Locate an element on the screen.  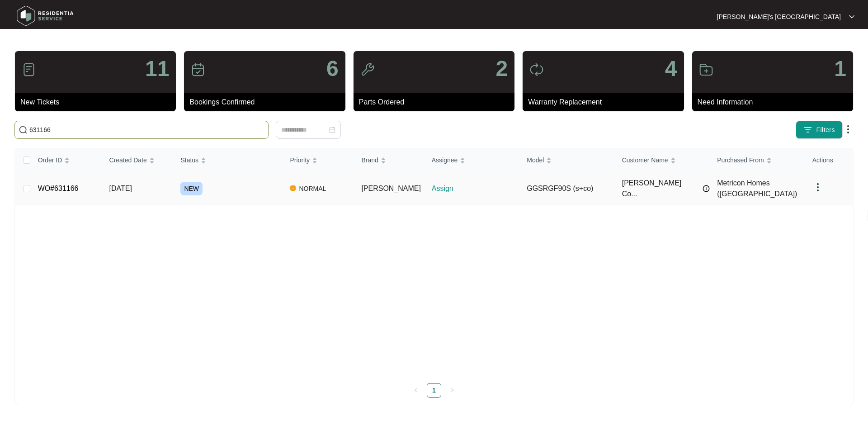
p: 4 is located at coordinates (671, 69).